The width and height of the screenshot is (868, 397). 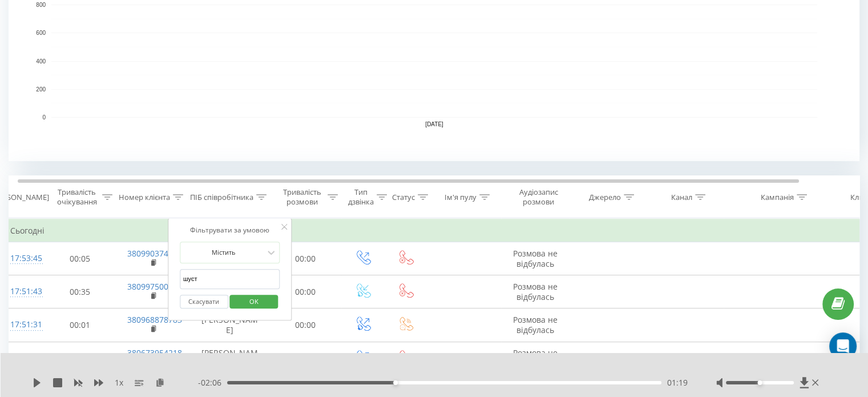 What do you see at coordinates (40, 33) in the screenshot?
I see `text: 600` at bounding box center [40, 33].